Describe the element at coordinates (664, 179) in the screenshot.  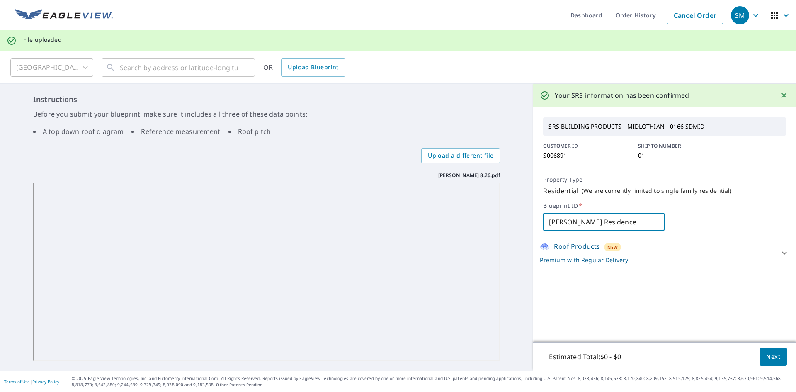
I see `p: Property Type` at that location.